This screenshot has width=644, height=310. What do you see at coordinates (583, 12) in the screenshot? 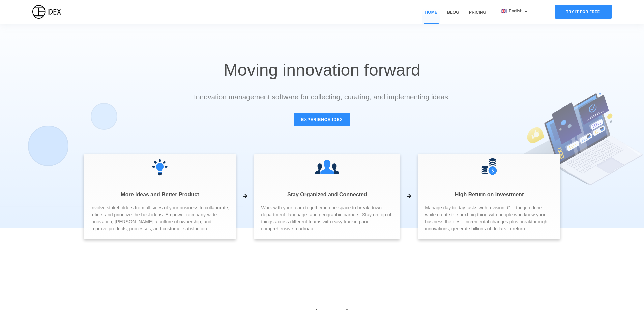
I see `div: Try it for free` at bounding box center [583, 12].